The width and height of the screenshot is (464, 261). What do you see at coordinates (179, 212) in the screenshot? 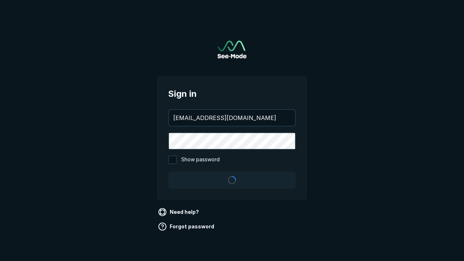
I see `a: Need help?` at bounding box center [179, 212].